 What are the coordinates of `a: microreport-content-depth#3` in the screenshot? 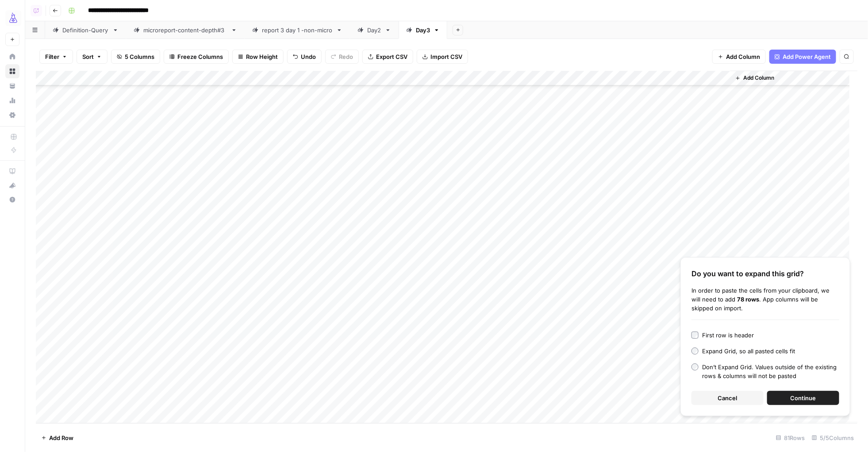 It's located at (185, 30).